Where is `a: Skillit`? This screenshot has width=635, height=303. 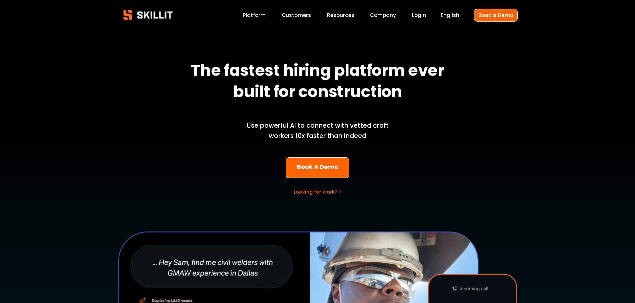
a: Skillit is located at coordinates (148, 15).